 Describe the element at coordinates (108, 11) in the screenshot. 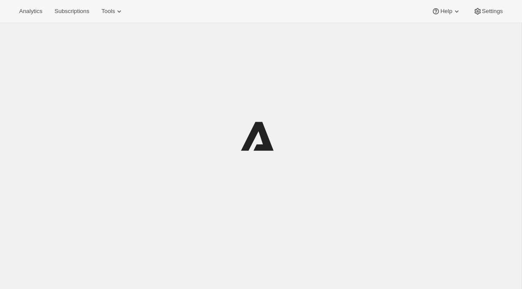

I see `span: Tools` at that location.